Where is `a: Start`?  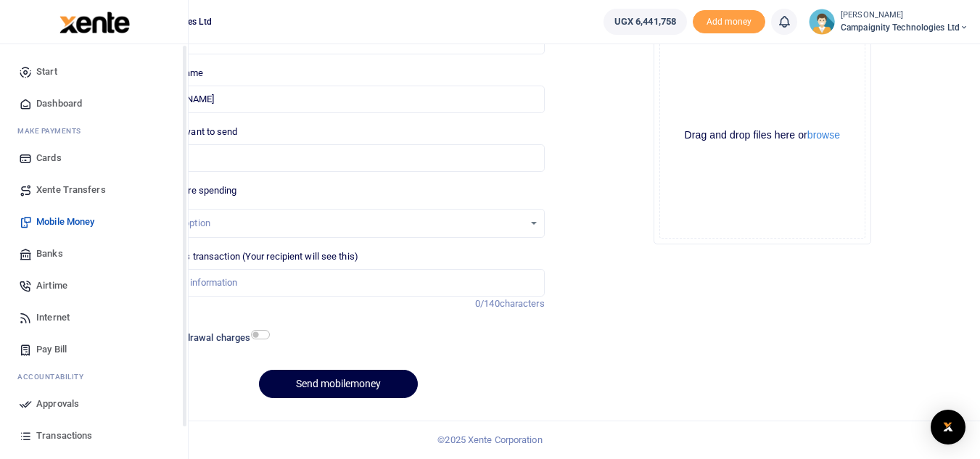 a: Start is located at coordinates (94, 72).